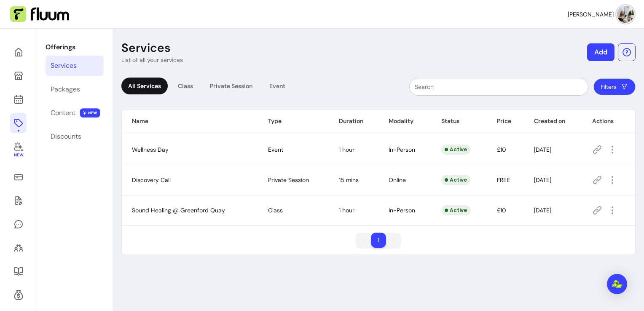 Image resolution: width=644 pixels, height=311 pixels. Describe the element at coordinates (459, 121) in the screenshot. I see `th: Status` at that location.